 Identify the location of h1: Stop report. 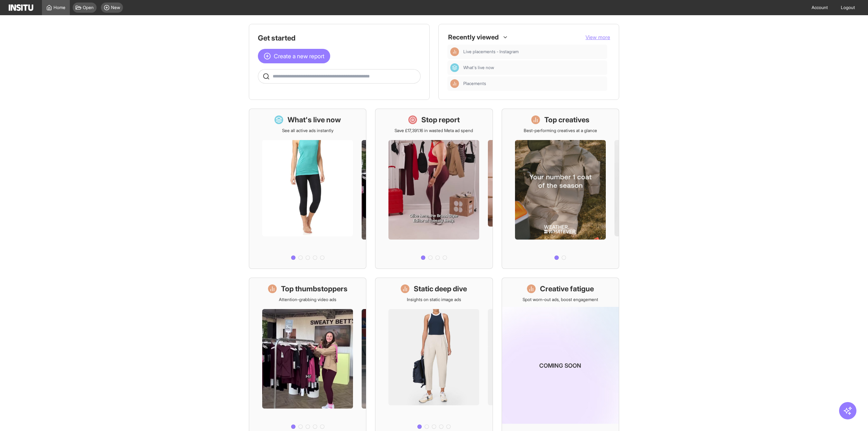
(440, 120).